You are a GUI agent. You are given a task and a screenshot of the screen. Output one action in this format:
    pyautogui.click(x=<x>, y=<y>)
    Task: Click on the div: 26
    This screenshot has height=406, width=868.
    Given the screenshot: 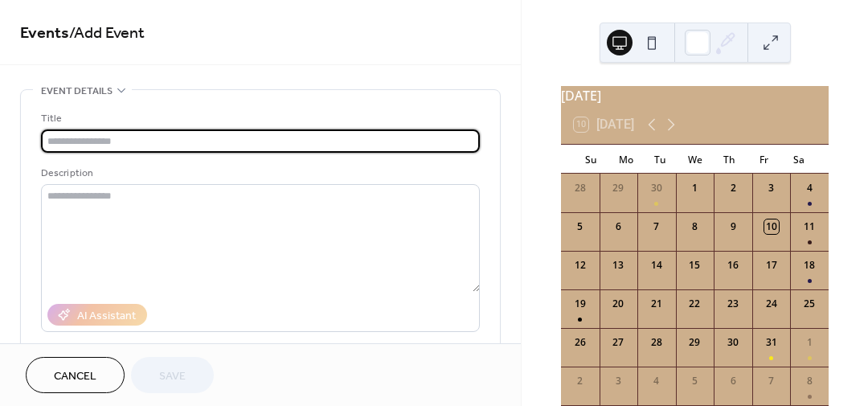 What is the action you would take?
    pyautogui.click(x=580, y=343)
    